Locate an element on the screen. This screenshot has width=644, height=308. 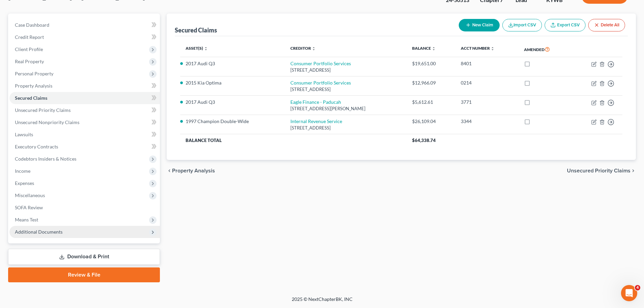
span: Real Property is located at coordinates (29, 61).